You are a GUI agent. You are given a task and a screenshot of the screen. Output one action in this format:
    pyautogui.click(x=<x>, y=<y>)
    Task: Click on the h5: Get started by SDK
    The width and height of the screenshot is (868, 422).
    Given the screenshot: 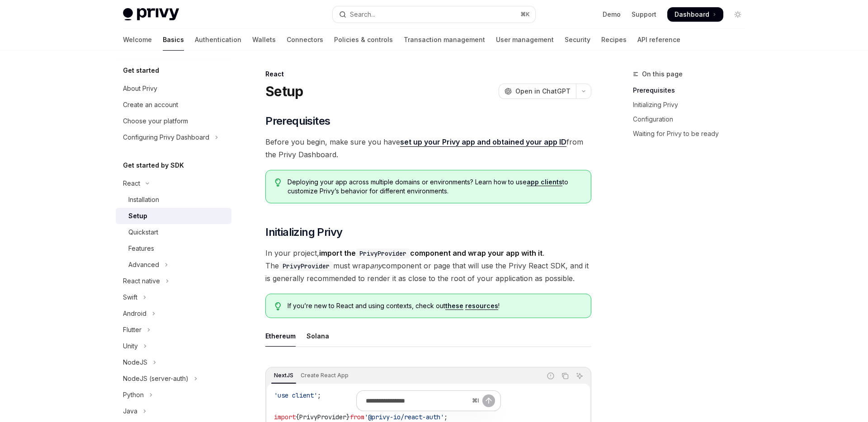 What is the action you would take?
    pyautogui.click(x=153, y=166)
    